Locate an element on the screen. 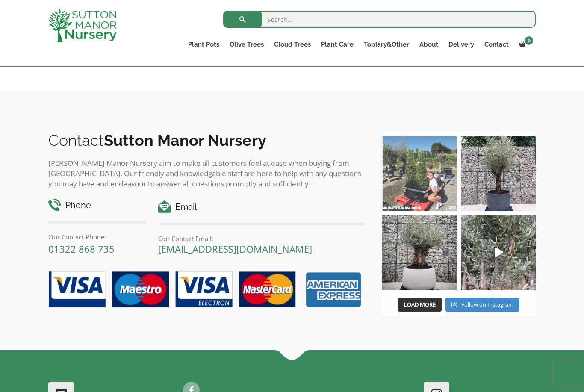 The image size is (584, 392). span: Load More is located at coordinates (420, 305).